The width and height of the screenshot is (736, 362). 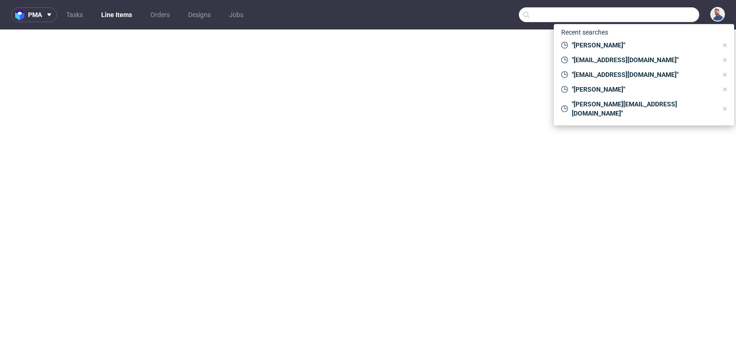 What do you see at coordinates (34, 15) in the screenshot?
I see `button: pma` at bounding box center [34, 15].